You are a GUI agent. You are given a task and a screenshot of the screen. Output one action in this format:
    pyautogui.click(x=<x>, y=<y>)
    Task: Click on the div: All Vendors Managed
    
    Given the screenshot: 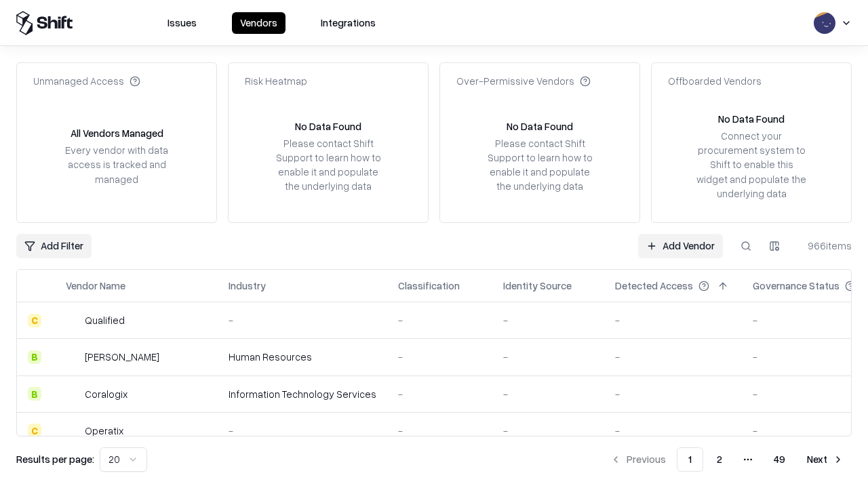 What is the action you would take?
    pyautogui.click(x=117, y=133)
    